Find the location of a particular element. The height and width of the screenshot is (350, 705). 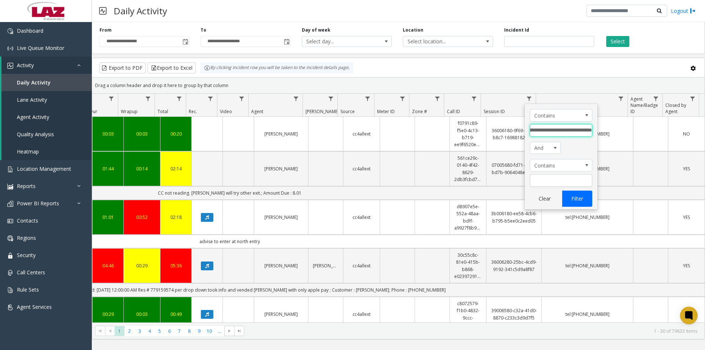

label: To is located at coordinates (203, 30).